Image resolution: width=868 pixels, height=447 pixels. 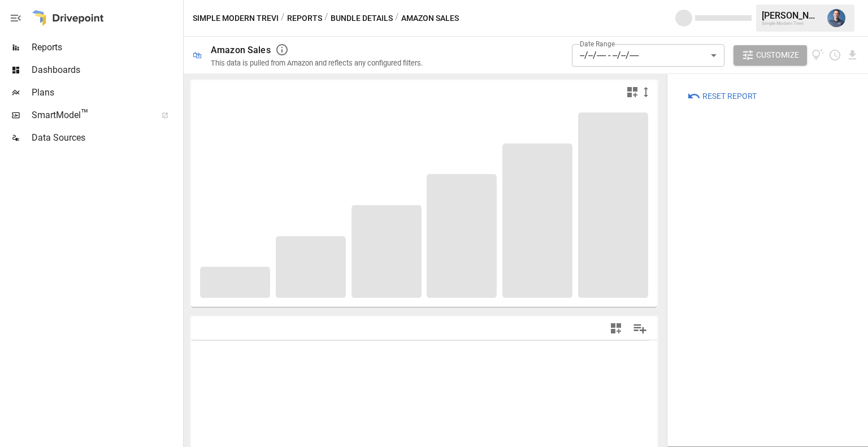 What do you see at coordinates (778, 55) in the screenshot?
I see `span: Customize` at bounding box center [778, 55].